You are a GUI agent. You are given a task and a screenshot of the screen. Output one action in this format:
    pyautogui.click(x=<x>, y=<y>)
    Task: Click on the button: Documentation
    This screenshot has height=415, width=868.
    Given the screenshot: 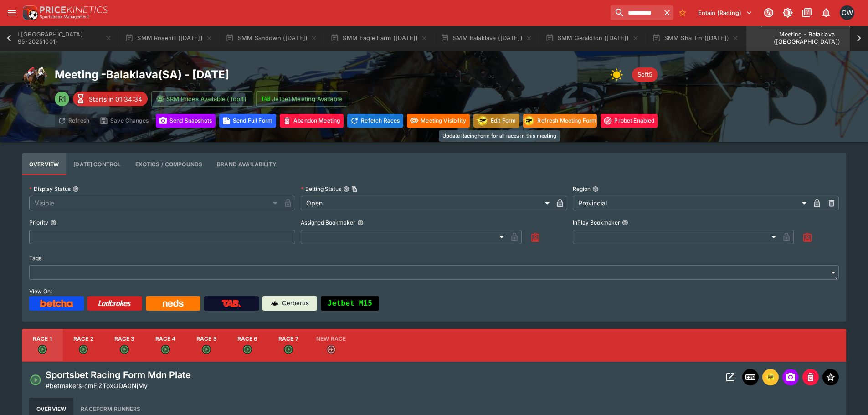 What is the action you would take?
    pyautogui.click(x=807, y=13)
    